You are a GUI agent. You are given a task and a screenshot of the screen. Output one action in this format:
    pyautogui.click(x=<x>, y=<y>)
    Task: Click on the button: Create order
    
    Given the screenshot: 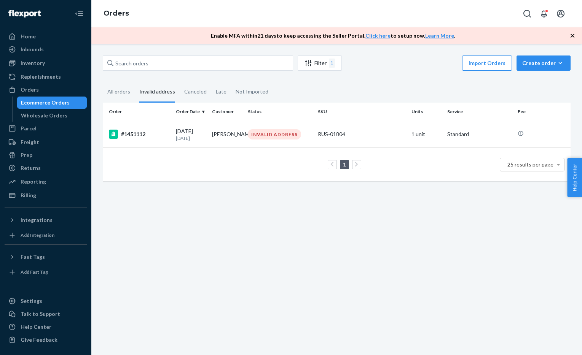 What is the action you would take?
    pyautogui.click(x=543, y=63)
    